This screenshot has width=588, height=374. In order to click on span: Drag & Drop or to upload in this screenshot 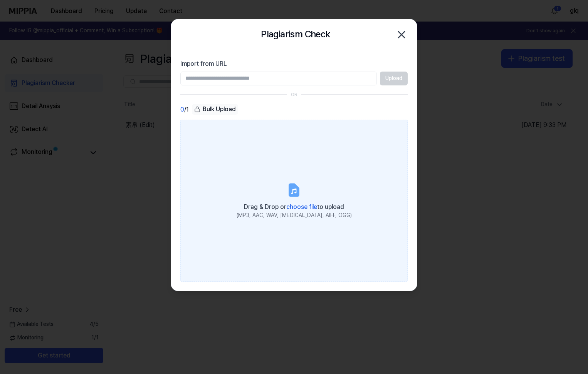, I will do `click(294, 207)`.